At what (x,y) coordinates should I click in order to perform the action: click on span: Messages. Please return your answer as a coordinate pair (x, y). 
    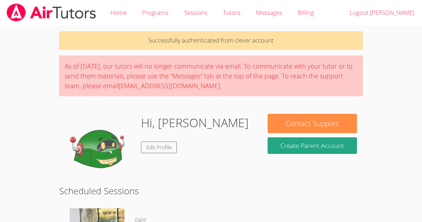
    Looking at the image, I should click on (269, 12).